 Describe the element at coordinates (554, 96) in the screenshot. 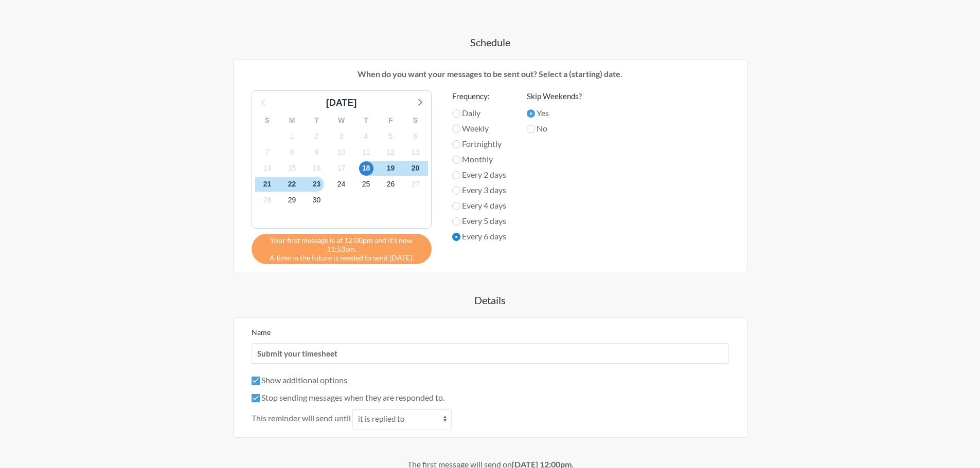

I see `label: Skip Weekends?` at that location.